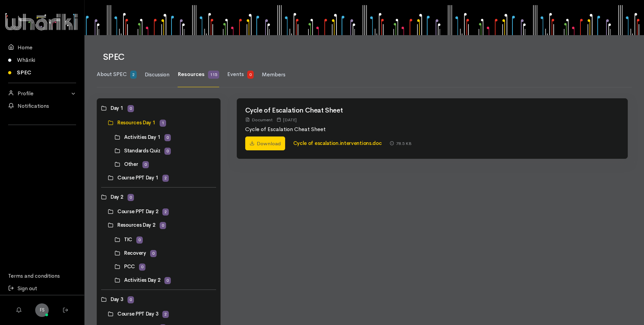 The width and height of the screenshot is (644, 325). What do you see at coordinates (235, 74) in the screenshot?
I see `span: Events` at bounding box center [235, 74].